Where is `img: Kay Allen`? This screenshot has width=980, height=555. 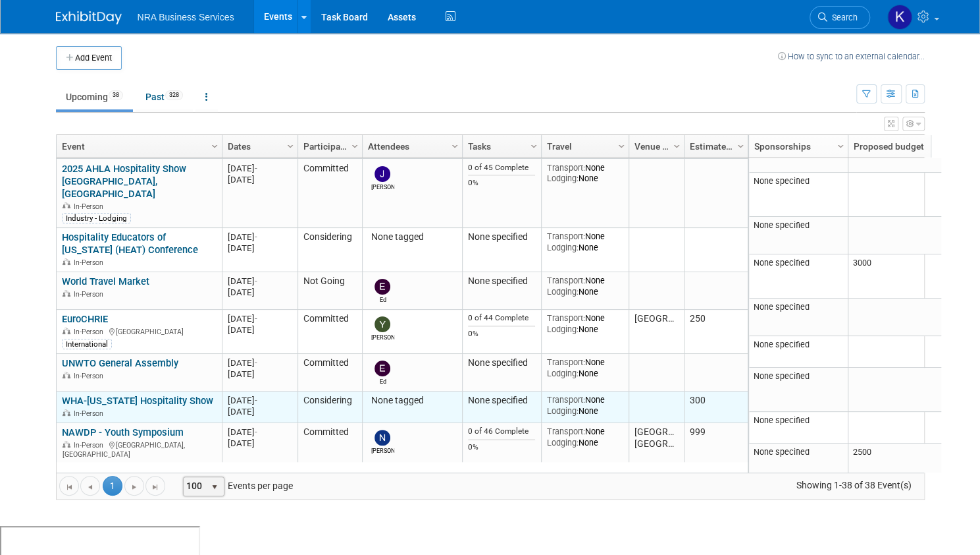 img: Kay Allen is located at coordinates (900, 17).